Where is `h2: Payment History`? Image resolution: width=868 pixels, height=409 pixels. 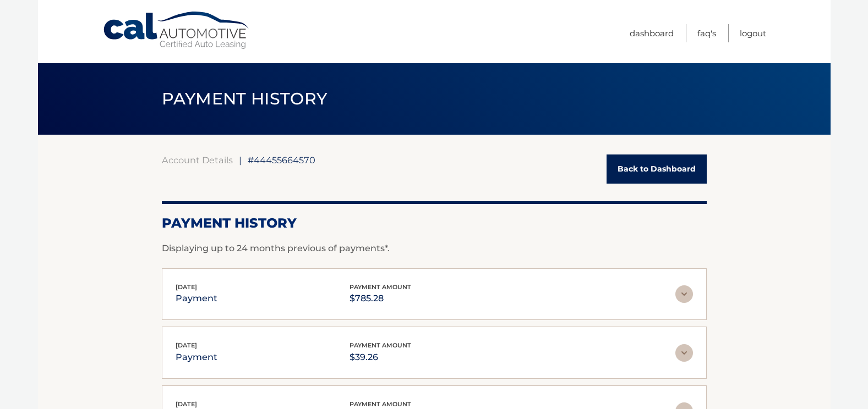 h2: Payment History is located at coordinates (434, 223).